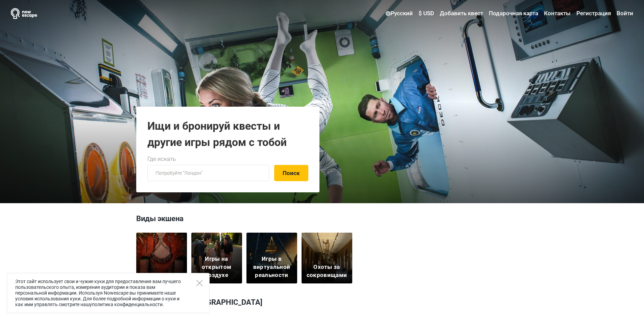 The width and height of the screenshot is (644, 320). Describe the element at coordinates (272, 258) in the screenshot. I see `a: Игры в виртуальной реальности` at that location.